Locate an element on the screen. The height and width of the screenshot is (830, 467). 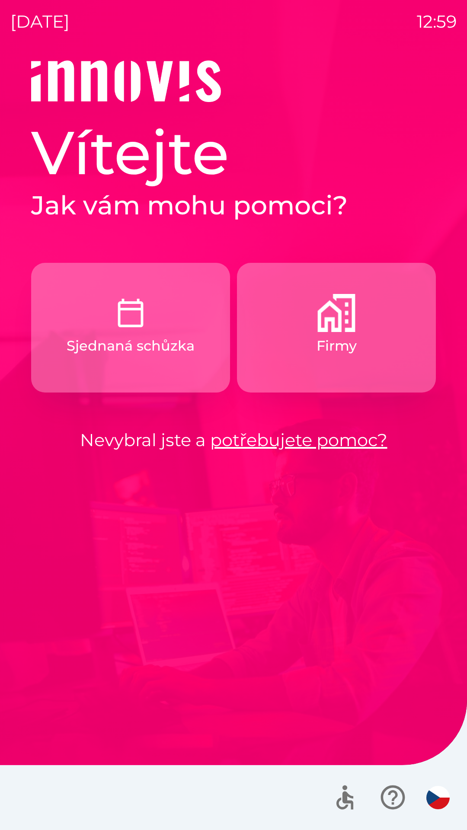
h1: Vítejte is located at coordinates (233, 153).